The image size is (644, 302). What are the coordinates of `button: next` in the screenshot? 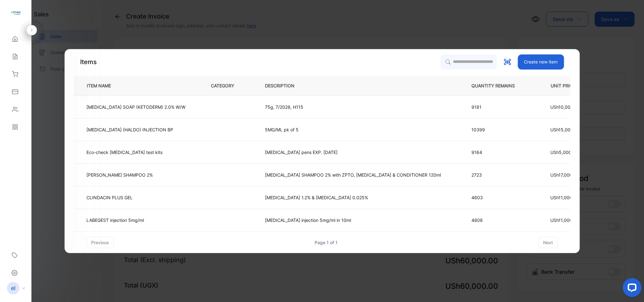 It's located at (548, 242).